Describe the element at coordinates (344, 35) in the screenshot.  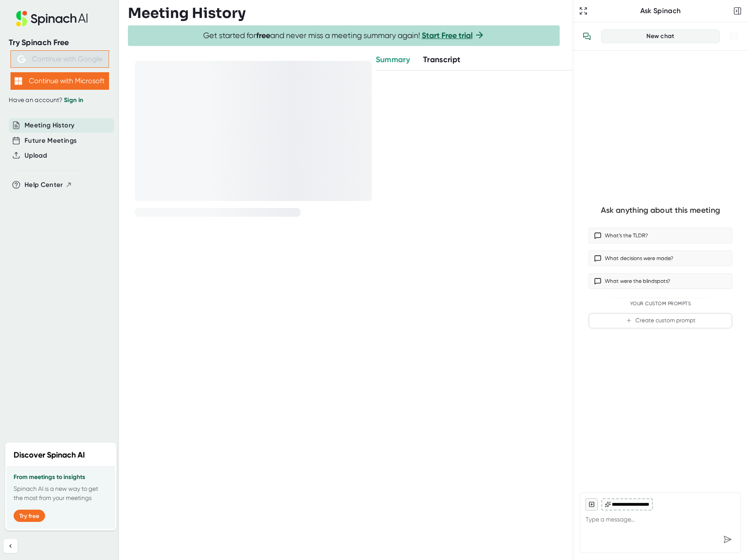
I see `span: Get started for and never miss a meeting summary again!` at that location.